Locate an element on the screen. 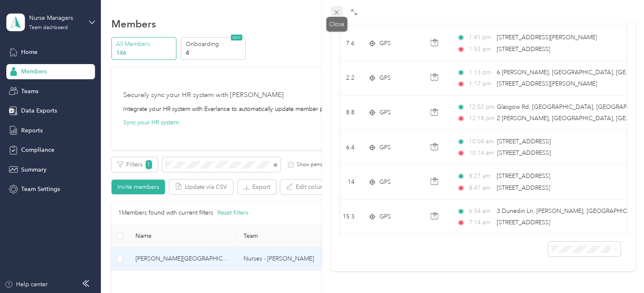  span: 12:18 pm is located at coordinates (481, 119).